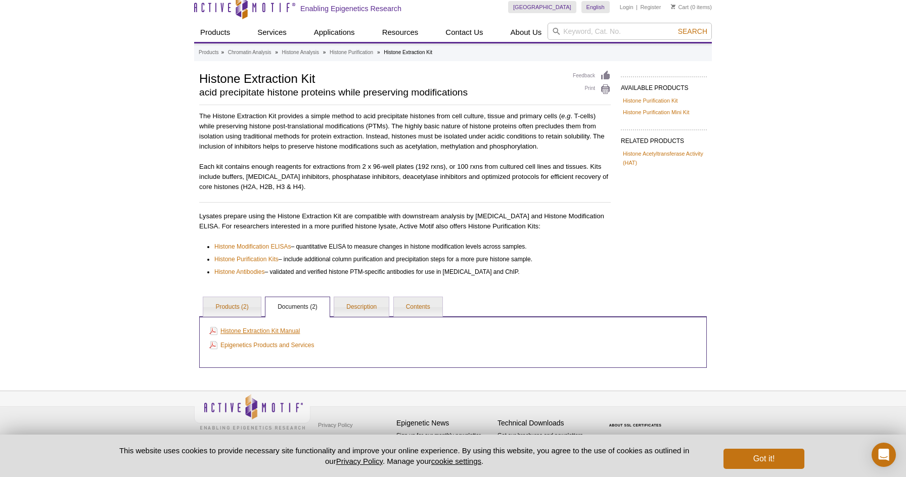 The width and height of the screenshot is (906, 477). Describe the element at coordinates (673, 7) in the screenshot. I see `img: Your Cart` at that location.